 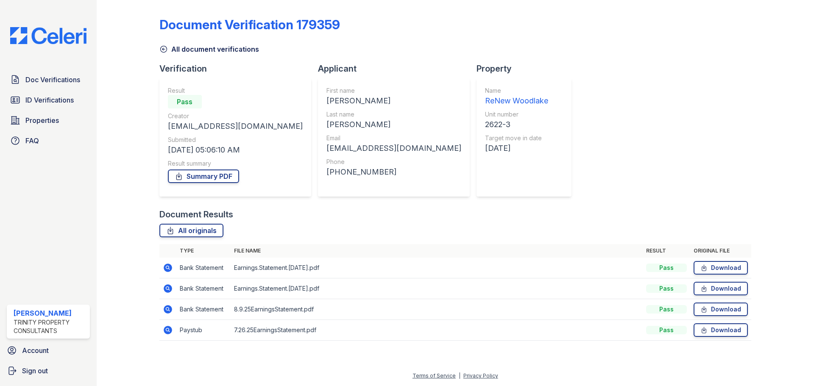 What do you see at coordinates (196, 215) in the screenshot?
I see `div: Document Results` at bounding box center [196, 215].